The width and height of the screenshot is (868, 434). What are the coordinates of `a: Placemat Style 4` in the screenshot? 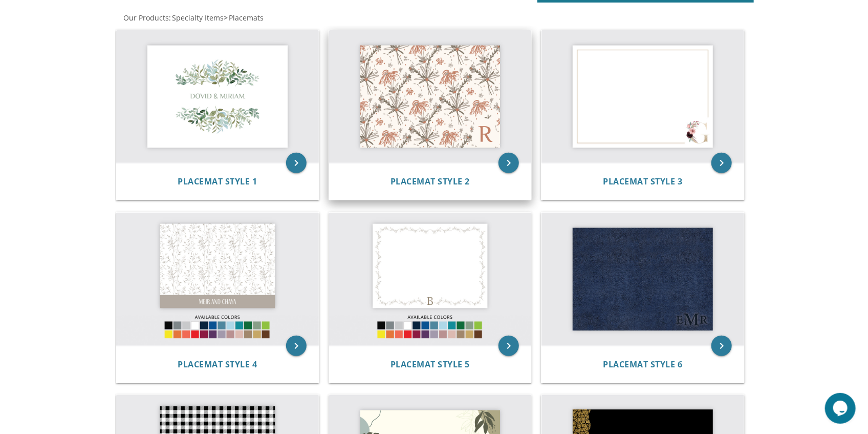 It's located at (217, 364).